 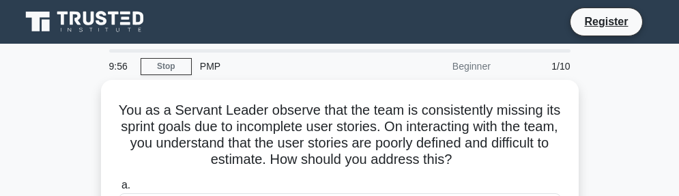 I want to click on h5: You as a Servant Leader observe that the team is consistently missing its sprint goals due to inc..., so click(x=340, y=135).